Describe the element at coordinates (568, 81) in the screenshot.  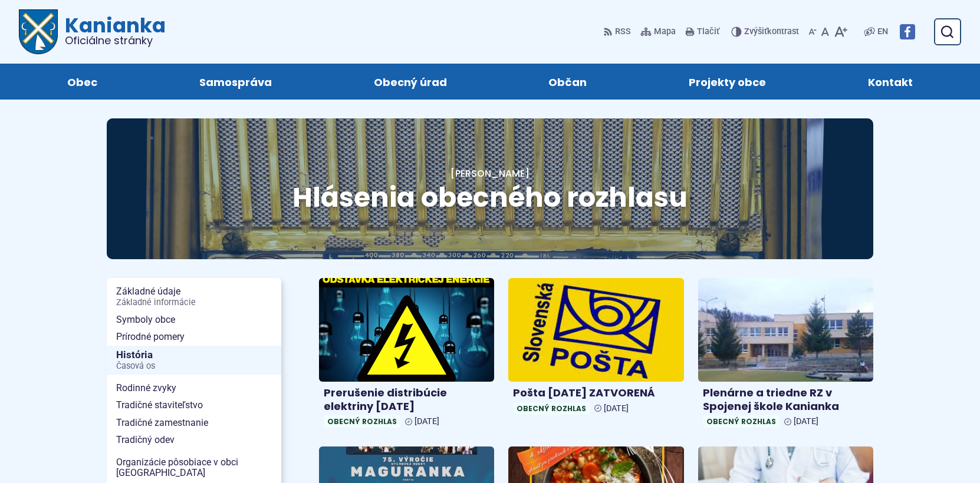
I see `a: Občan` at that location.